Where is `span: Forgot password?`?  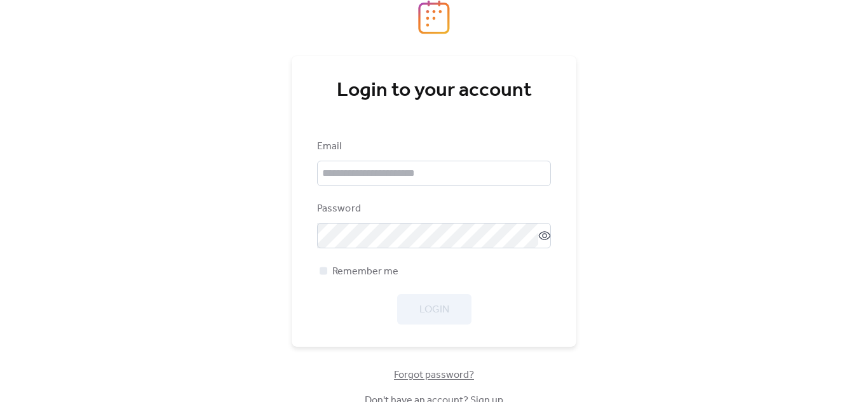 span: Forgot password? is located at coordinates (434, 375).